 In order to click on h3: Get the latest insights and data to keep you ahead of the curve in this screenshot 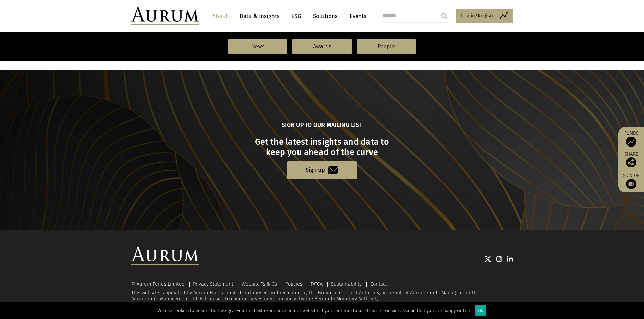, I will do `click(322, 148)`.